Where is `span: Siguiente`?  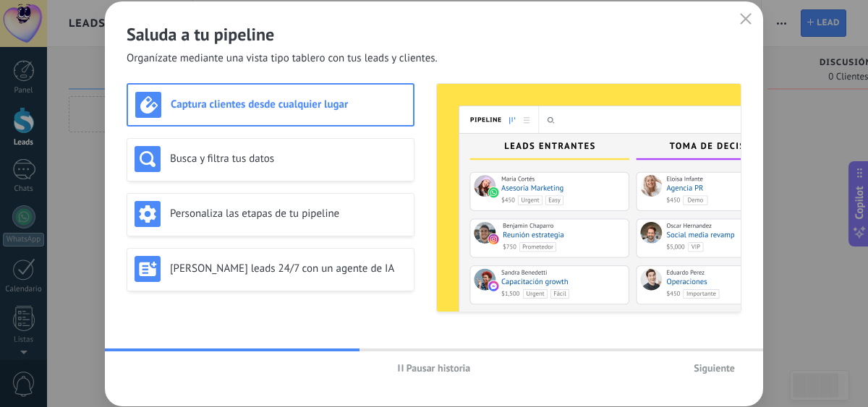
span: Siguiente is located at coordinates (714, 368).